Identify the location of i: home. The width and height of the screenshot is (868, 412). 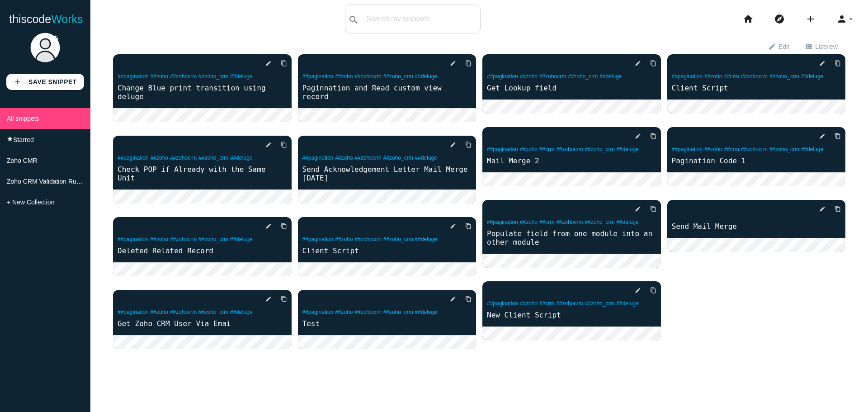
(748, 19).